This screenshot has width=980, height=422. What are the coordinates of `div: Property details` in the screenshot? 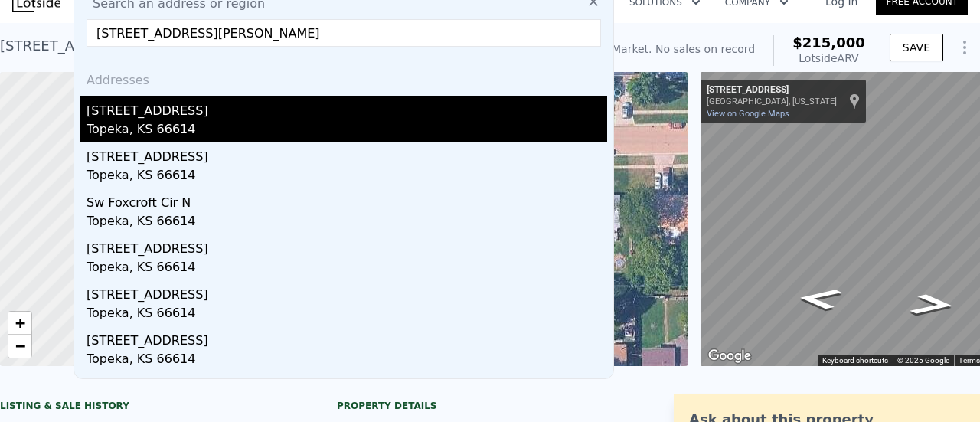 It's located at (490, 406).